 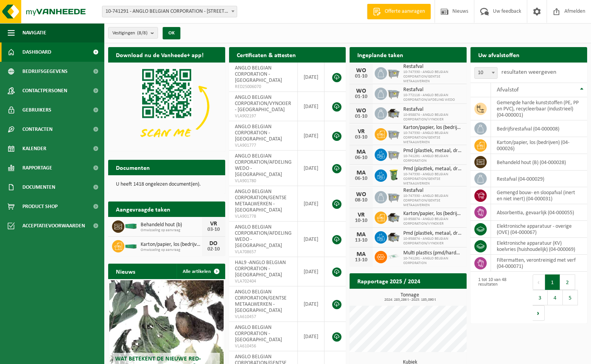 What do you see at coordinates (213, 243) in the screenshot?
I see `div: DO` at bounding box center [213, 243].